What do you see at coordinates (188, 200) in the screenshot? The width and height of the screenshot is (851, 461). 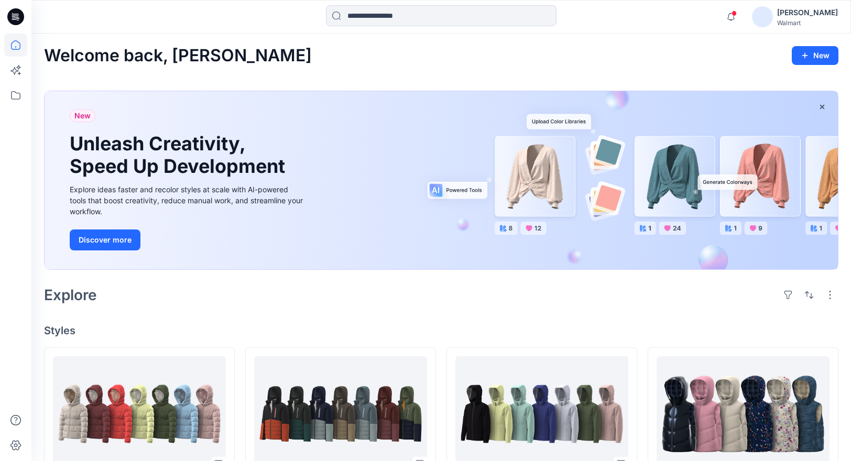 I see `div: Explore ideas faster and recolor styles at scale with AI-powered tools that boost creativity, red...` at bounding box center [188, 200].